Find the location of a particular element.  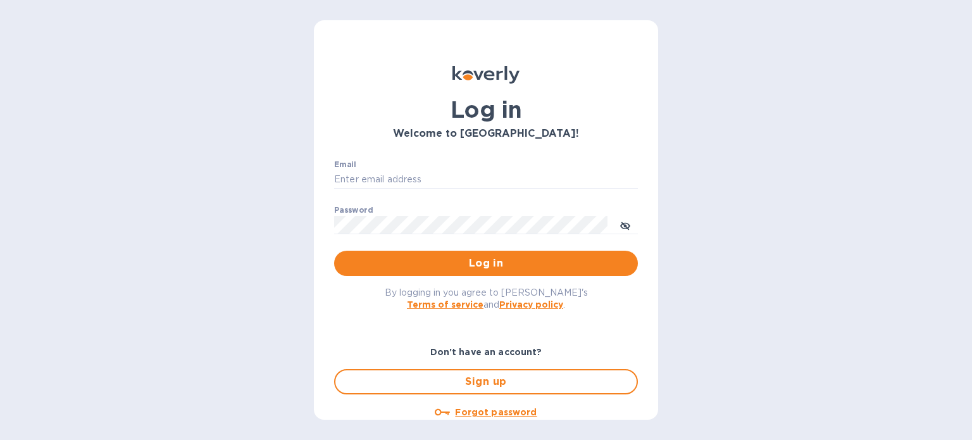

input: Enter email address is located at coordinates (486, 180).